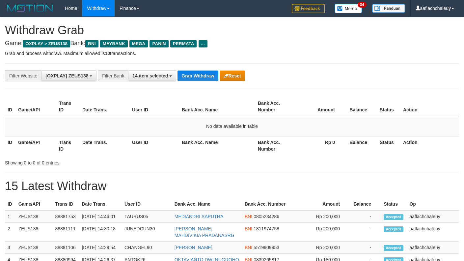 The image size is (464, 261). What do you see at coordinates (232, 126) in the screenshot?
I see `td: No data available in table` at bounding box center [232, 126].